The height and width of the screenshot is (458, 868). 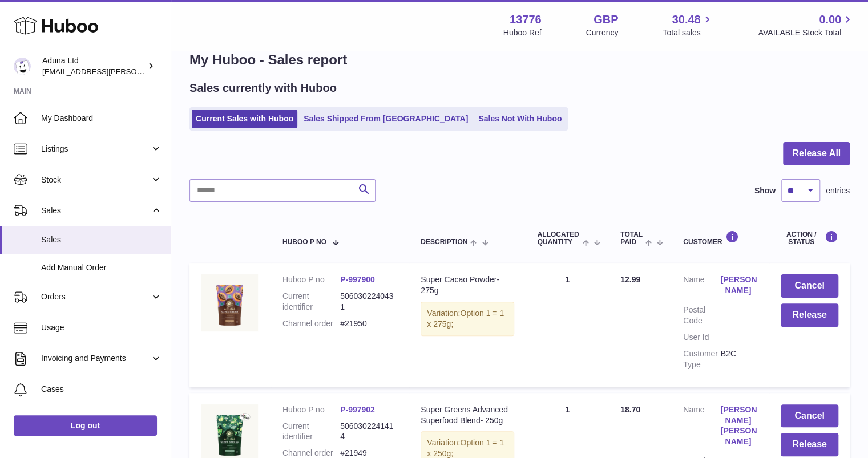 What do you see at coordinates (102, 389) in the screenshot?
I see `span: Cases` at bounding box center [102, 389].